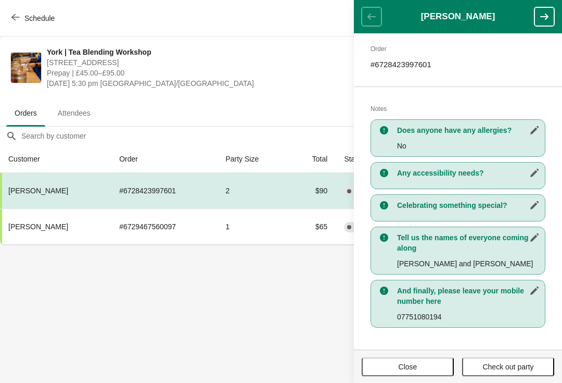 This screenshot has width=562, height=383. I want to click on td: 2, so click(253, 191).